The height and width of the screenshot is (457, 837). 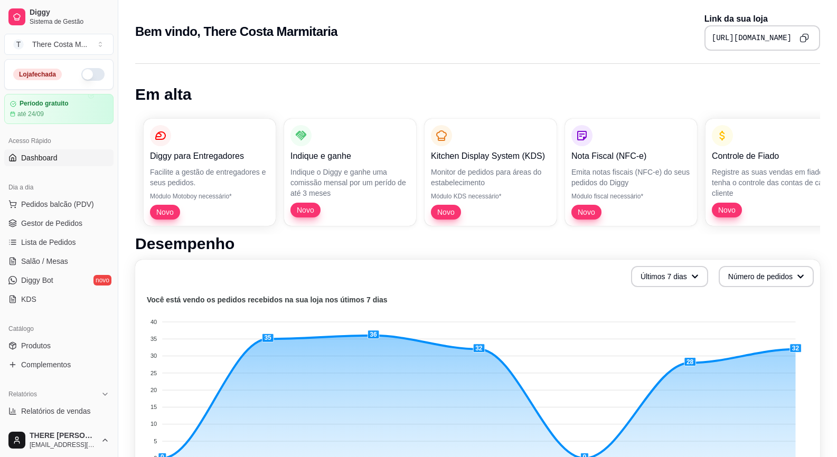 I want to click on button: Pedidos balcão (PDV), so click(x=59, y=204).